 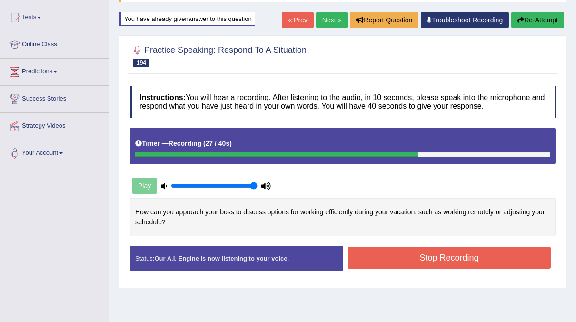 I want to click on a: Troubleshoot Recording, so click(x=464, y=20).